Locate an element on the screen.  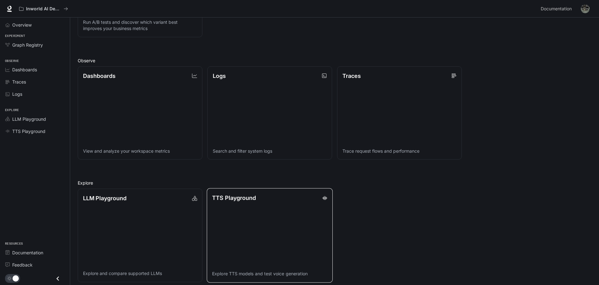
a: Dashboards is located at coordinates (35, 70).